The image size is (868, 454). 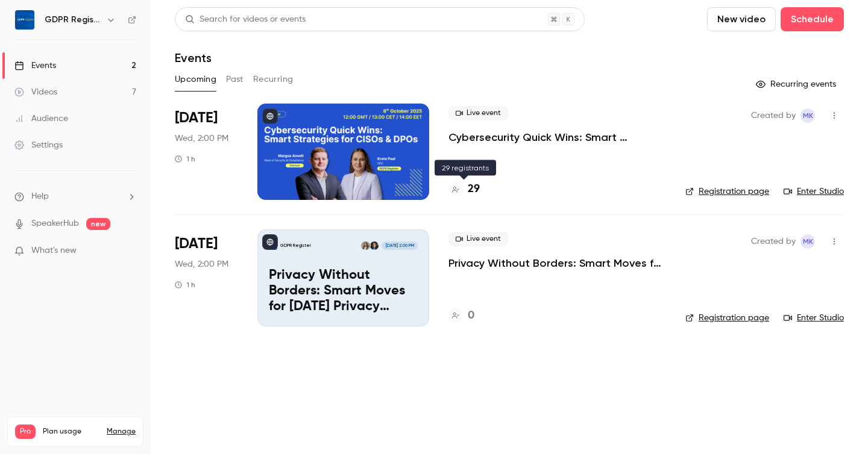 What do you see at coordinates (296, 246) in the screenshot?
I see `p: GDPR Register` at bounding box center [296, 246].